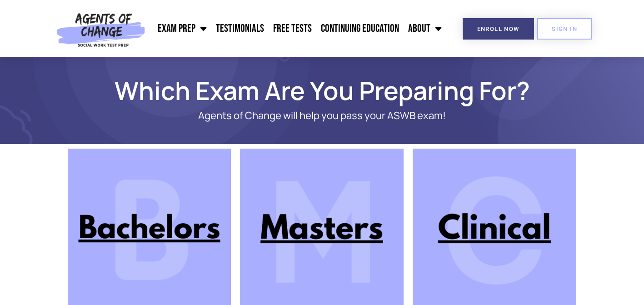 This screenshot has height=305, width=644. Describe the element at coordinates (565, 29) in the screenshot. I see `a: SIGN IN` at that location.